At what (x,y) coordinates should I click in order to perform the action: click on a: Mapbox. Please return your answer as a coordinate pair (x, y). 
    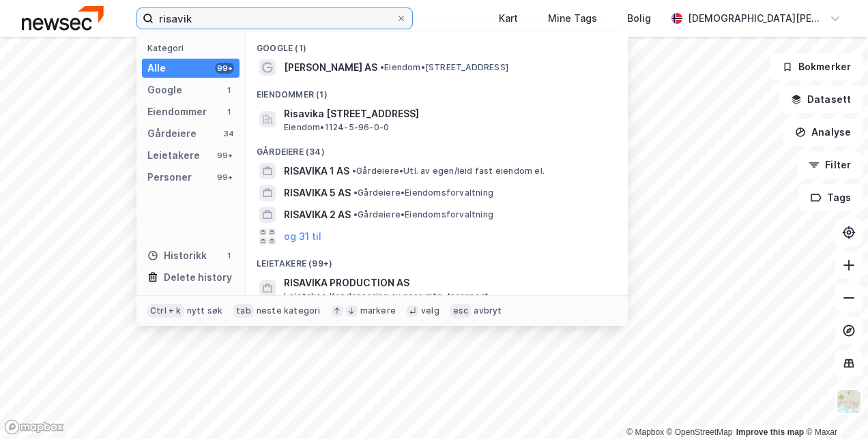
    Looking at the image, I should click on (645, 432).